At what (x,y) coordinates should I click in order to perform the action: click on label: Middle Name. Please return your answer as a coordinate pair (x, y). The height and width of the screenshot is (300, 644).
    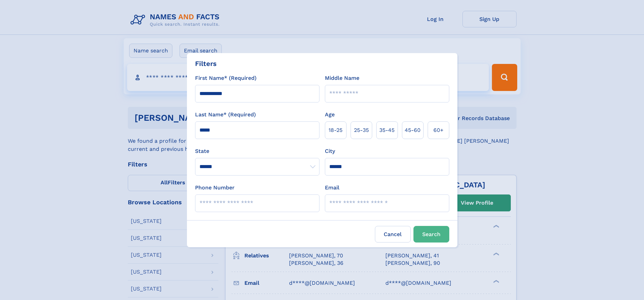
    Looking at the image, I should click on (342, 78).